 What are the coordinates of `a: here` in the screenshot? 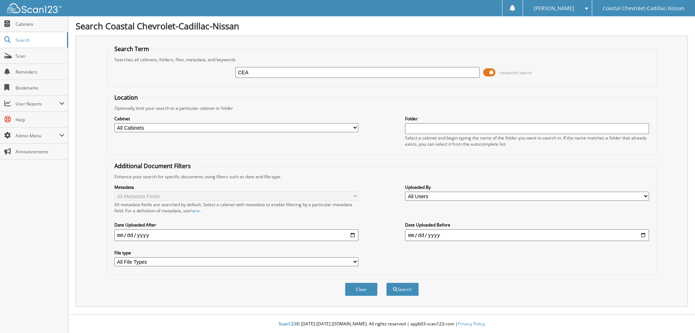 It's located at (195, 210).